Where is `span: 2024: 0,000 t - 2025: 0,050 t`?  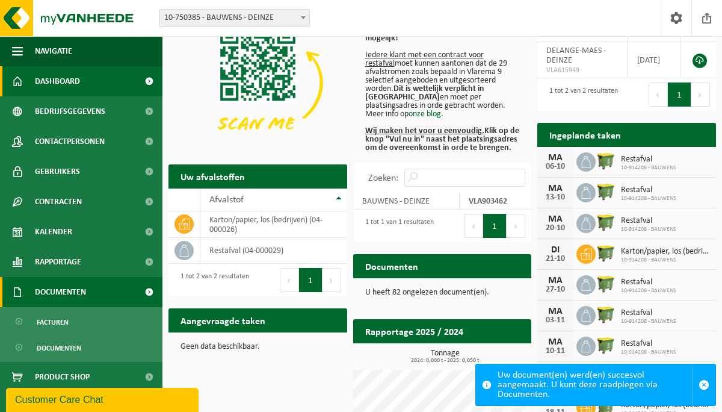
span: 2024: 0,000 t - 2025: 0,050 t is located at coordinates (446, 361).